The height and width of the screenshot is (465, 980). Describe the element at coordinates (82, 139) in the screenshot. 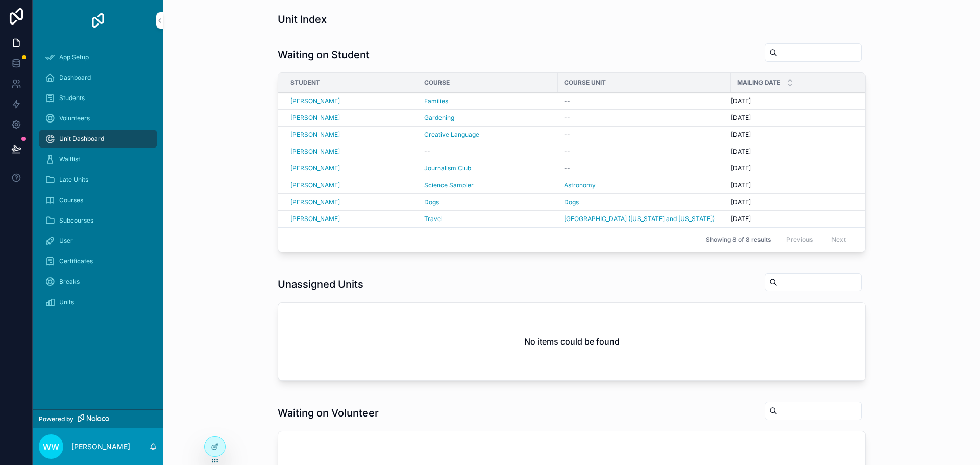

I see `span: Unit Dashboard` at that location.